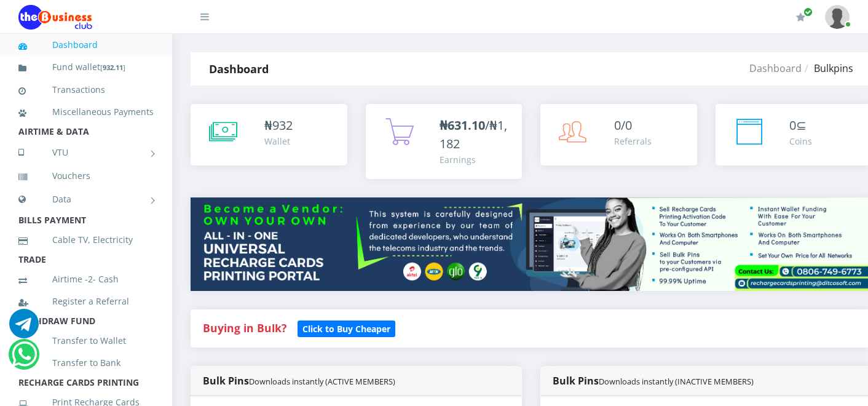 Image resolution: width=868 pixels, height=406 pixels. I want to click on small: Downloads instantly (ACTIVE MEMBERS), so click(322, 381).